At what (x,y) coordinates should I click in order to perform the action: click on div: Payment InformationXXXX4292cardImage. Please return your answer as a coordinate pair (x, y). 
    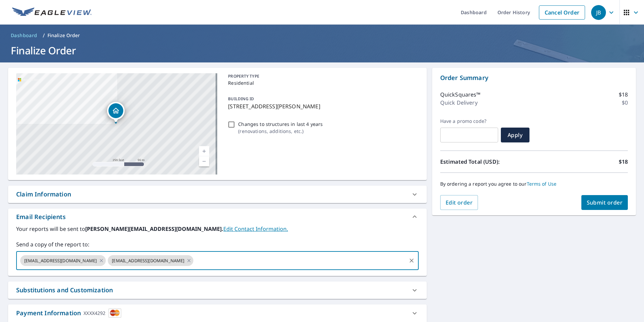
    Looking at the image, I should click on (218, 313).